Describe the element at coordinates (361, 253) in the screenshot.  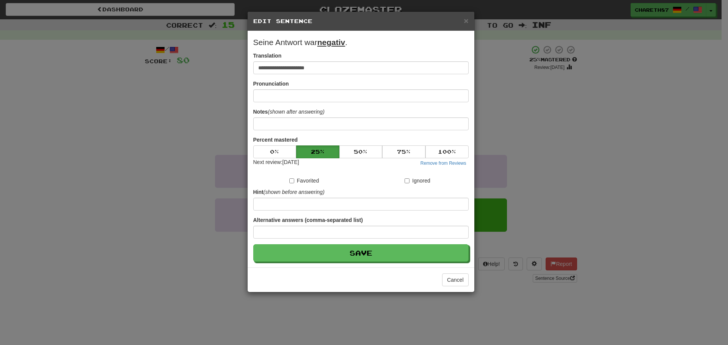
I see `button: Save` at that location.